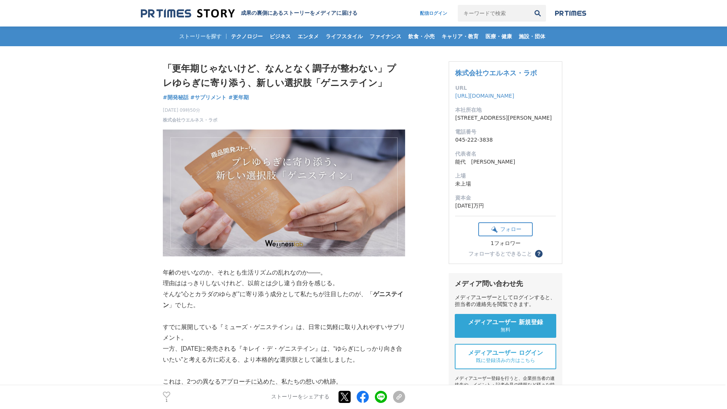 The image size is (727, 409). Describe the element at coordinates (499, 36) in the screenshot. I see `span: 医療・健康` at that location.